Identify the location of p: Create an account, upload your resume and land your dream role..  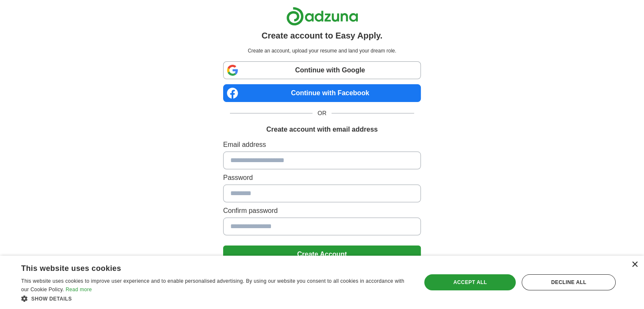
(322, 51).